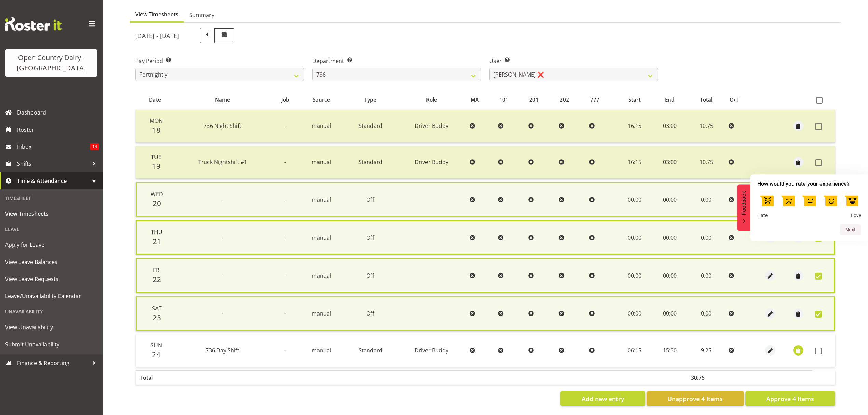  What do you see at coordinates (222, 350) in the screenshot?
I see `span: 736 Day Shift` at bounding box center [222, 350].